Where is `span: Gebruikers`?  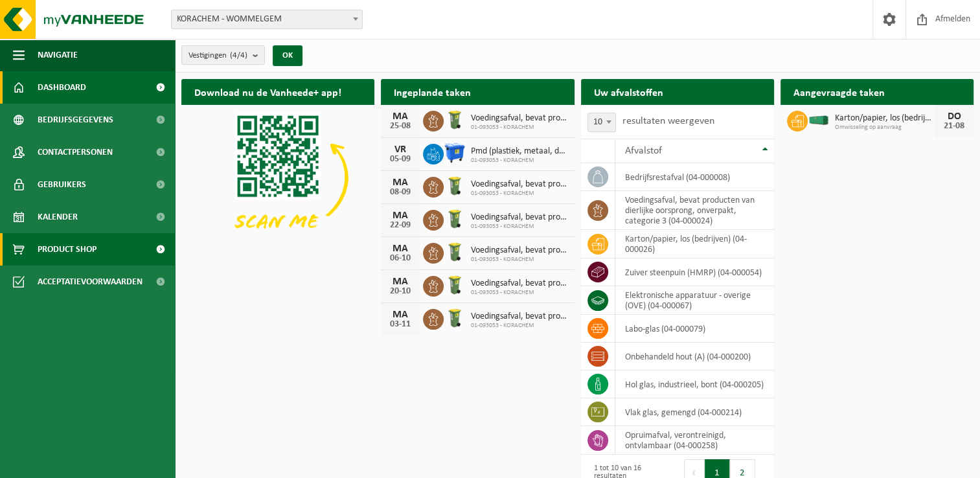 span: Gebruikers is located at coordinates (62, 184).